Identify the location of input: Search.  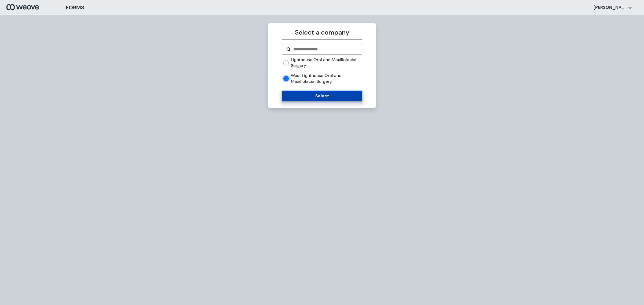
(325, 49).